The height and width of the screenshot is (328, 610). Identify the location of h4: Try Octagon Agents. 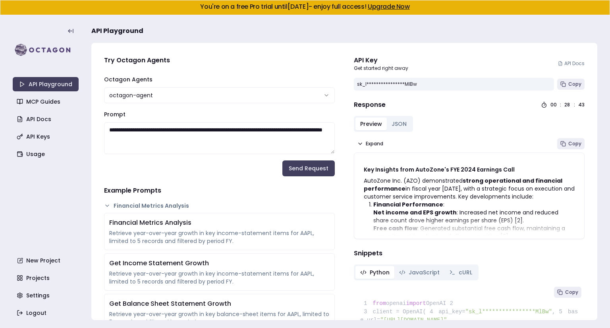
(219, 60).